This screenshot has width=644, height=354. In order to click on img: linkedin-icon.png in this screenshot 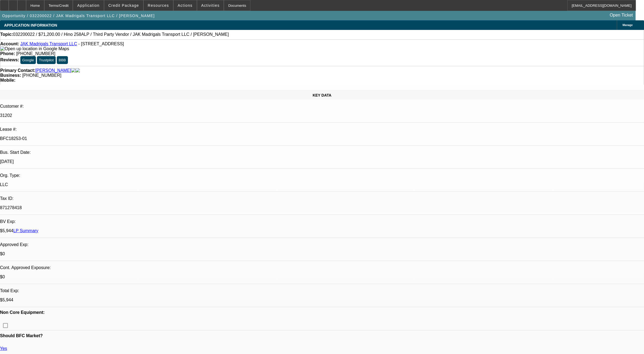, I will do `click(78, 71)`.